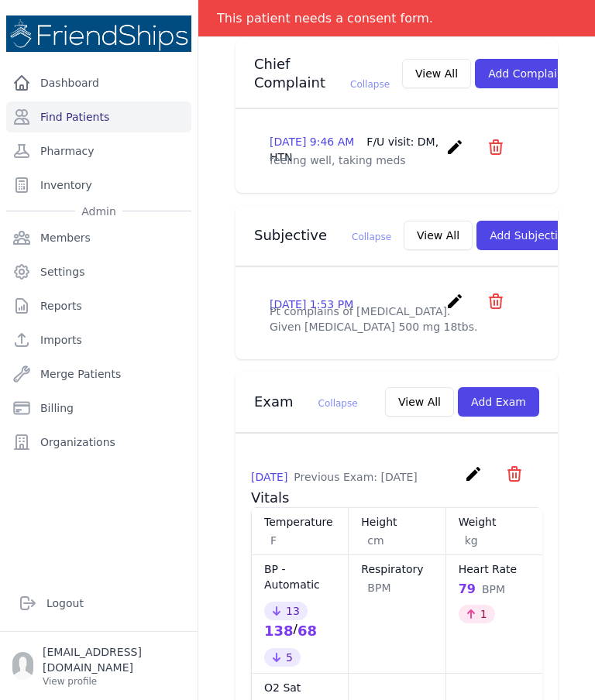 This screenshot has height=700, width=595. Describe the element at coordinates (98, 374) in the screenshot. I see `a: Merge Patients` at that location.